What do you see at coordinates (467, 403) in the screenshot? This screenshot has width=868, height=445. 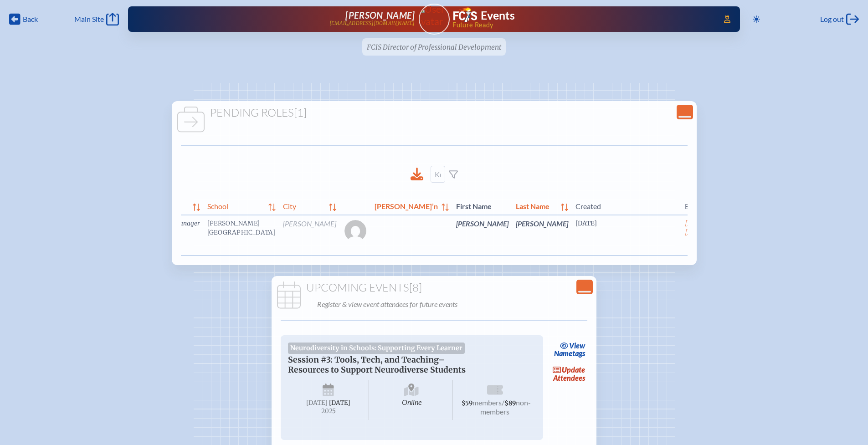 I see `span: $59` at bounding box center [467, 403].